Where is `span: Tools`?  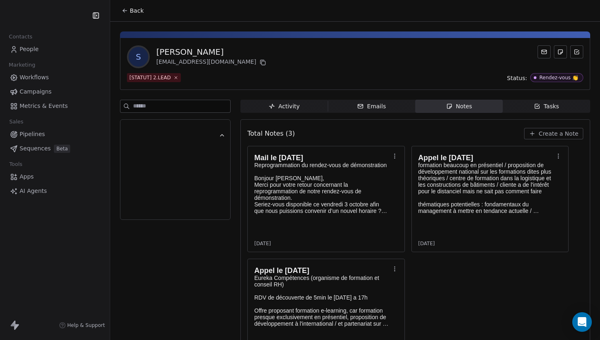 span: Tools is located at coordinates (16, 164).